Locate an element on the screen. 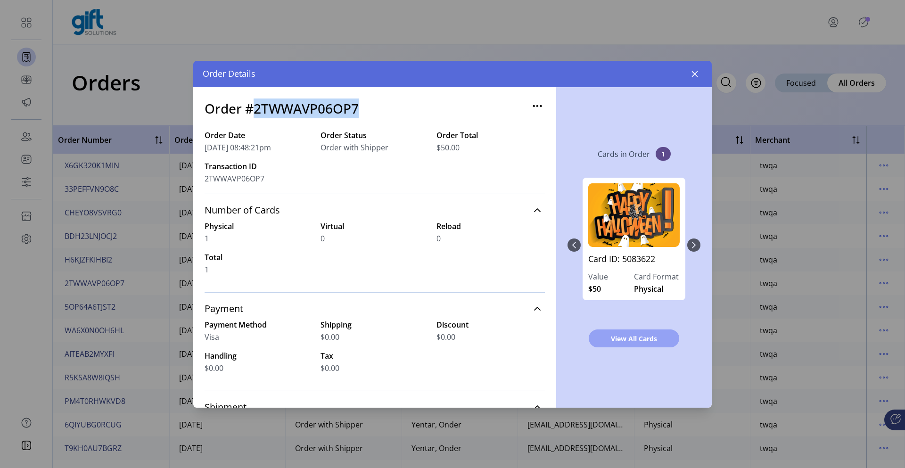 The height and width of the screenshot is (468, 905). label: Order Date is located at coordinates (259, 135).